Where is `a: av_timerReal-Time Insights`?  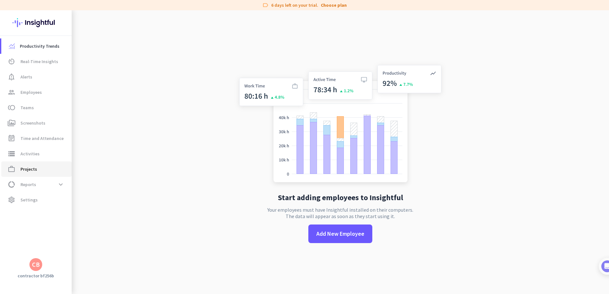 a: av_timerReal-Time Insights is located at coordinates (36, 61).